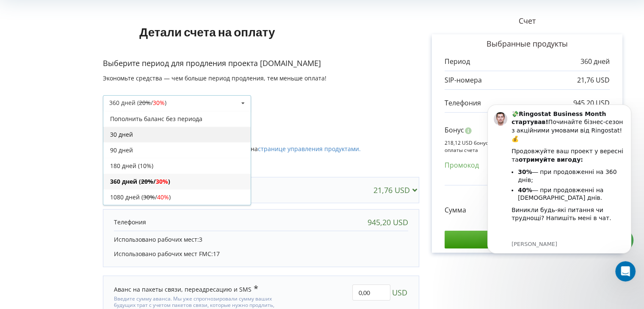 The width and height of the screenshot is (644, 309). What do you see at coordinates (454, 130) in the screenshot?
I see `p: Бонус` at bounding box center [454, 130].